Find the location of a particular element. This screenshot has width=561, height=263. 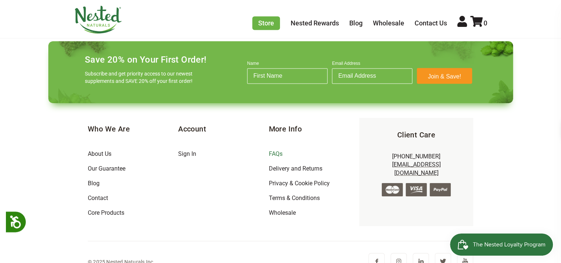

a: Nested Rewards is located at coordinates (315, 23).